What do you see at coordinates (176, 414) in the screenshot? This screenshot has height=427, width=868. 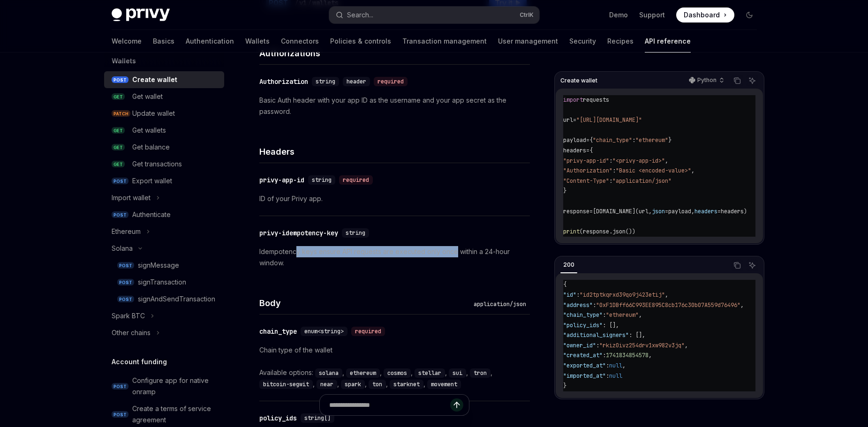 I see `div: Create a terms of service agreement` at bounding box center [176, 414].